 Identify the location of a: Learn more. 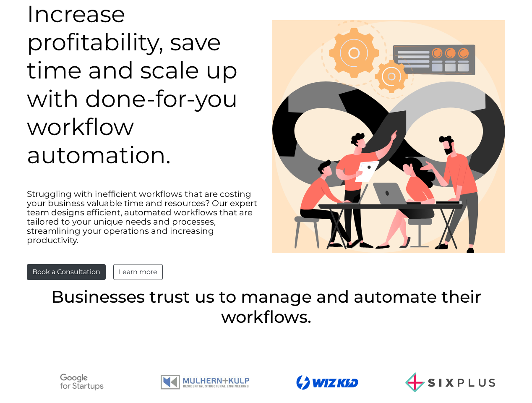
(138, 272).